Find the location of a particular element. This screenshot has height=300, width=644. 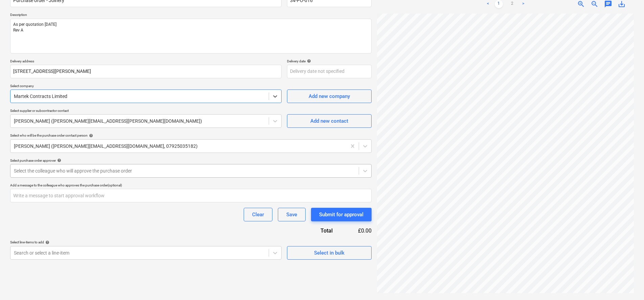

div: Add new company is located at coordinates (329, 96).